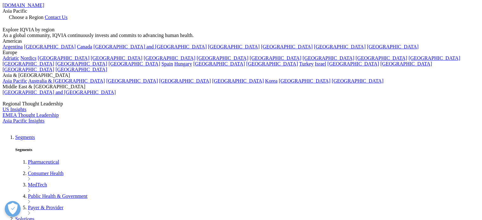 The width and height of the screenshot is (482, 220). What do you see at coordinates (46, 173) in the screenshot?
I see `a: Consumer Health` at bounding box center [46, 173].